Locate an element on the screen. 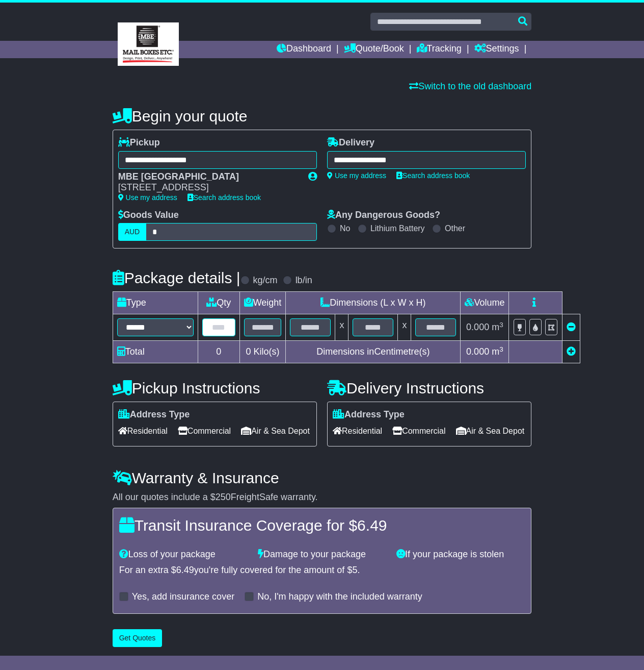  label: Any Dangerous Goods? is located at coordinates (384, 215).